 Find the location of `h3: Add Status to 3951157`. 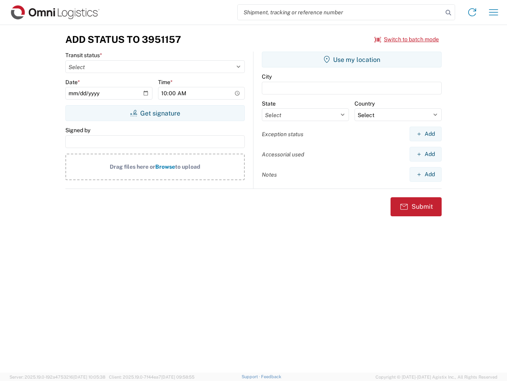

h3: Add Status to 3951157 is located at coordinates (123, 39).